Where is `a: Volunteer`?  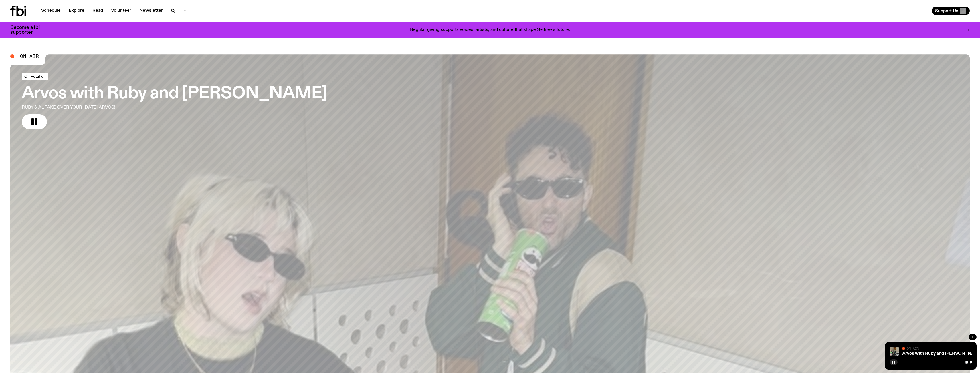
a: Volunteer is located at coordinates (121, 11).